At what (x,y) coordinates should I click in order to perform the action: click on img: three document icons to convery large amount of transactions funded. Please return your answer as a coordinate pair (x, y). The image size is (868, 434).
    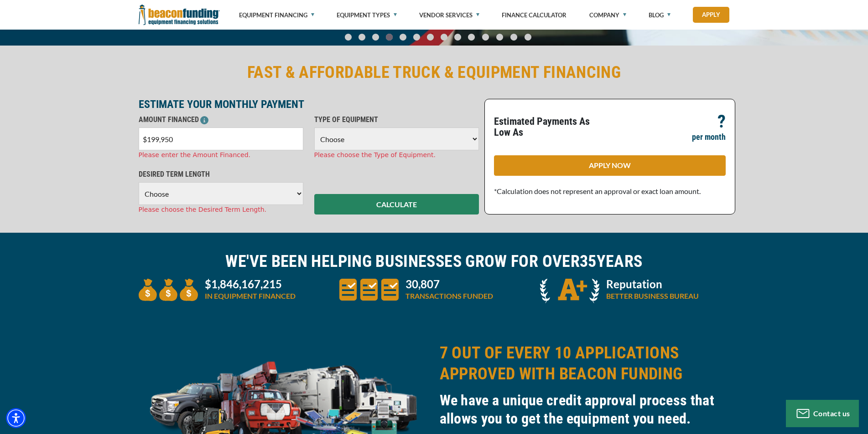
    Looking at the image, I should click on (369, 290).